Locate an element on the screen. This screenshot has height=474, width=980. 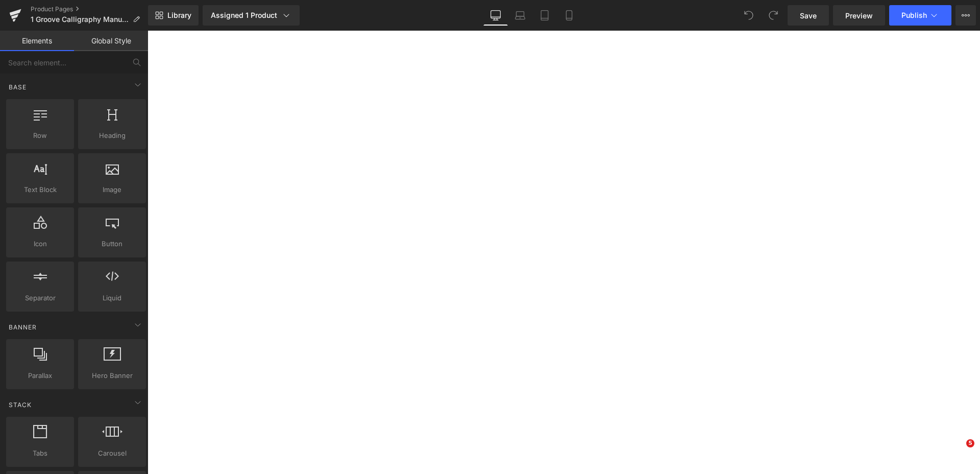
span: Parallax is located at coordinates (40, 376).